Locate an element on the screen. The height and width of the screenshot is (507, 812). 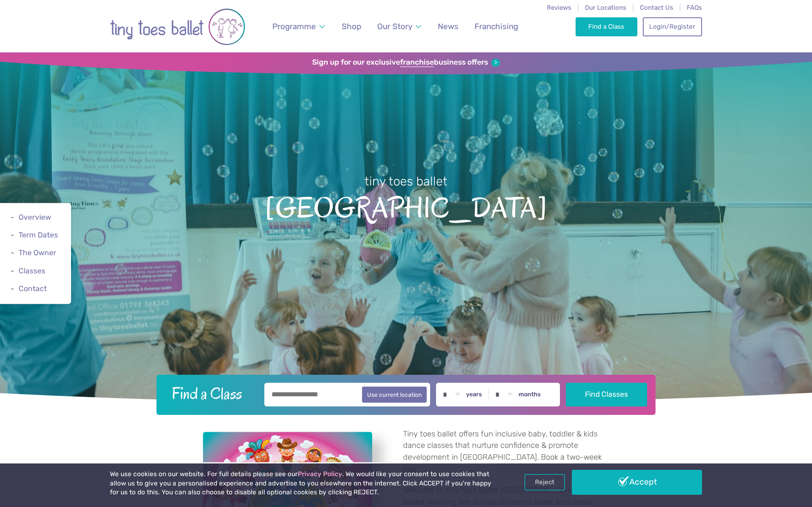
a: Accept is located at coordinates (637, 482).